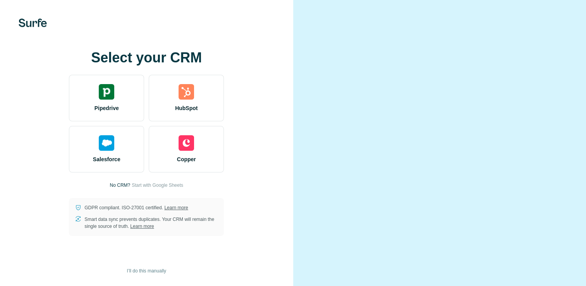  I want to click on span: Salesforce, so click(106, 159).